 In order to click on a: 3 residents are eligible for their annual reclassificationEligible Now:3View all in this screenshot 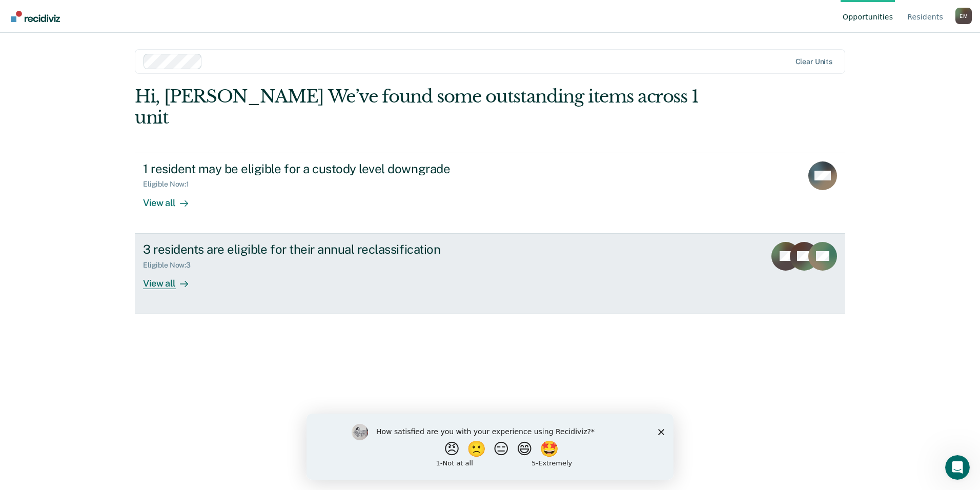, I will do `click(490, 274)`.